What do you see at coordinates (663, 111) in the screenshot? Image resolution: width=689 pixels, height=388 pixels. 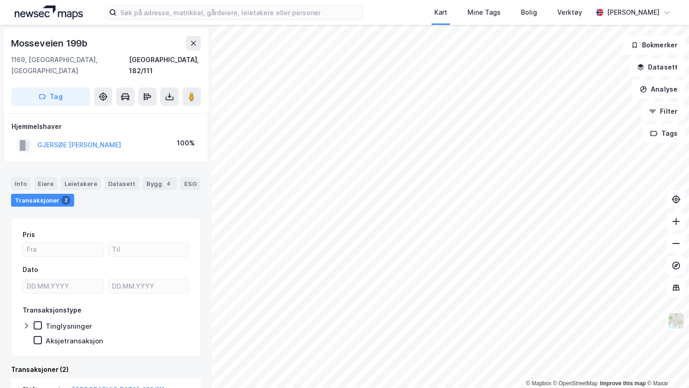 I see `button: Filter` at bounding box center [663, 111].